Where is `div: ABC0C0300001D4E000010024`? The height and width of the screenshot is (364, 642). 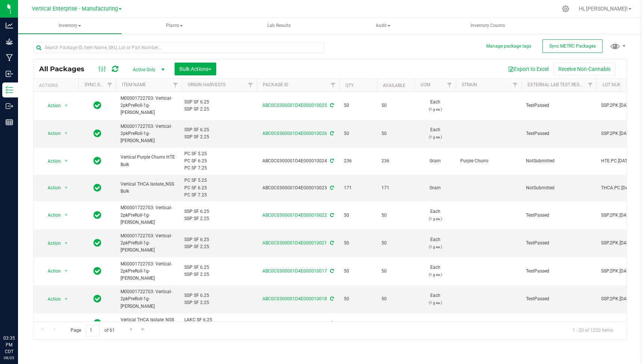
div: ABC0C0300001D4E000010024 is located at coordinates (298, 161).